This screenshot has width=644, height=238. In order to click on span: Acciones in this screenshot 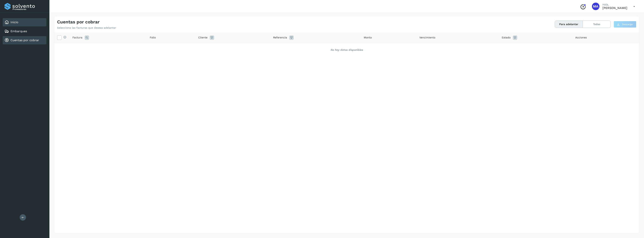, I will do `click(581, 38)`.